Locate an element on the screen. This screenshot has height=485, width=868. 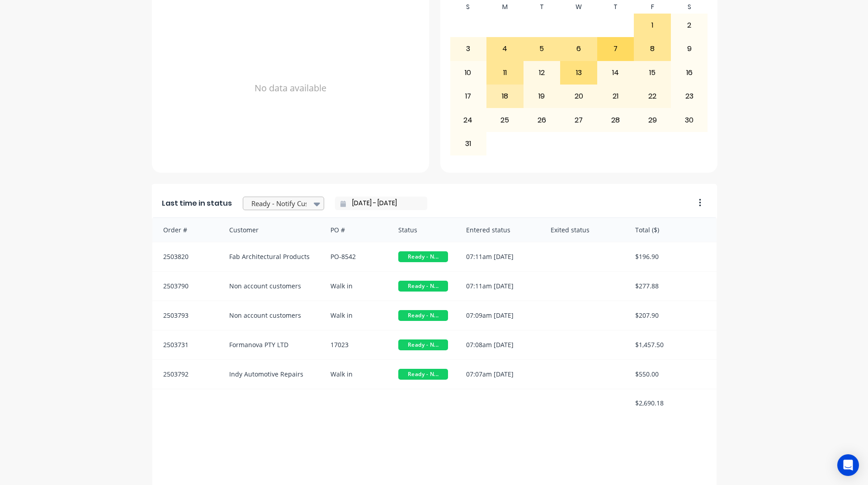
div: No data available is located at coordinates (291, 88).